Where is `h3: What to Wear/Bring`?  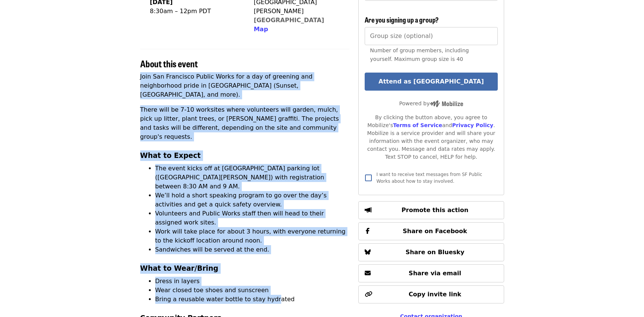
h3: What to Wear/Bring is located at coordinates (244, 268).